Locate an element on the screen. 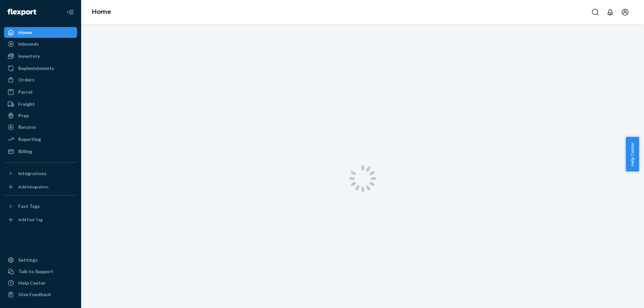 The image size is (644, 308). a: Settings is located at coordinates (41, 260).